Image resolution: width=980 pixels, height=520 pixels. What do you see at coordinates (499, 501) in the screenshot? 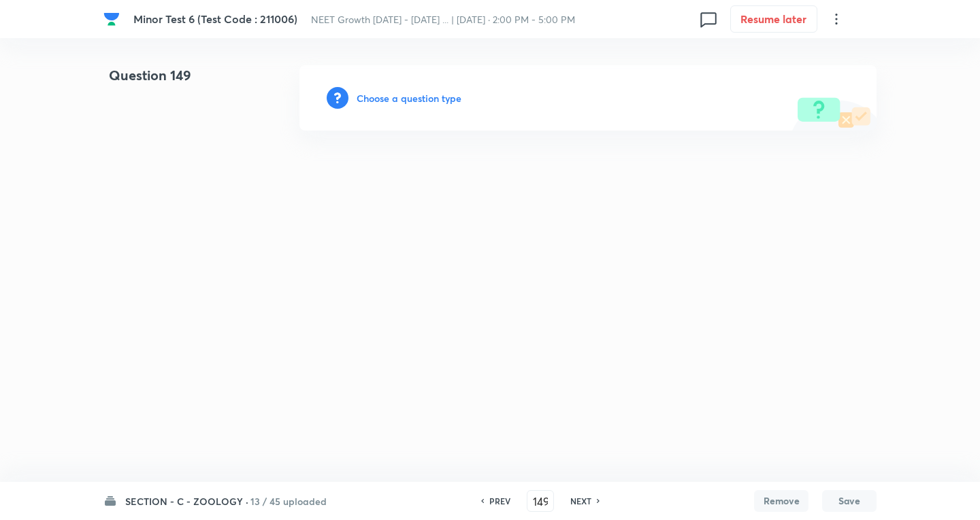
I see `h6: PREV` at bounding box center [499, 501].